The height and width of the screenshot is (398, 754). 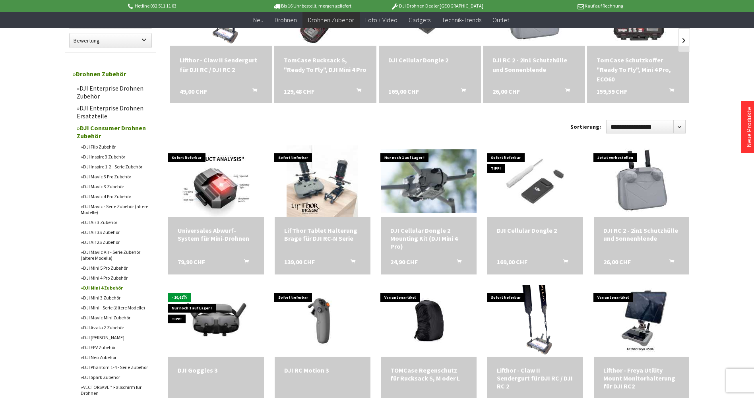 I want to click on div: DJI Goggles 3, so click(x=216, y=370).